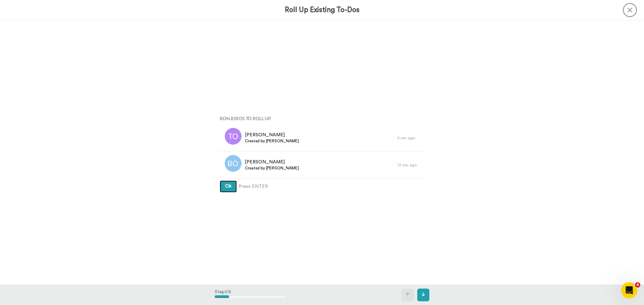 This screenshot has width=644, height=305. Describe the element at coordinates (228, 187) in the screenshot. I see `button: Ok` at that location.